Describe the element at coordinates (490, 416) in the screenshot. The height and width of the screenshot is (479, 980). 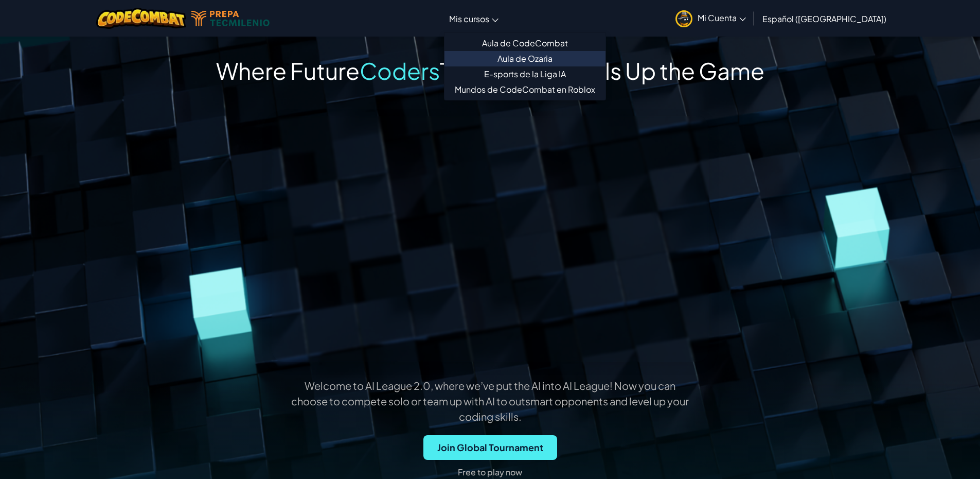
I see `p: coding skills.` at that location.